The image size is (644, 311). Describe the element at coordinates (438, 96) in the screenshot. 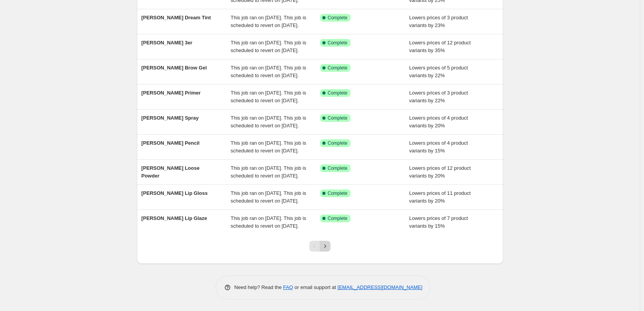

I see `span: Lowers prices of 3 product variants by 22%` at that location.